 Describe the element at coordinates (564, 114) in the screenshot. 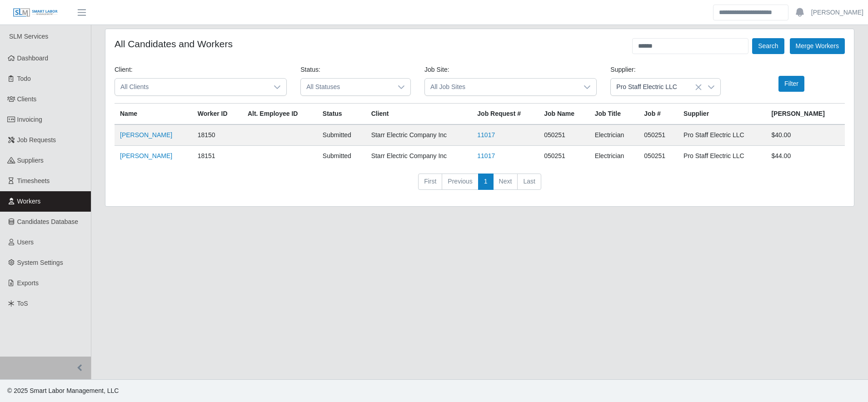

I see `th: Job Name` at that location.